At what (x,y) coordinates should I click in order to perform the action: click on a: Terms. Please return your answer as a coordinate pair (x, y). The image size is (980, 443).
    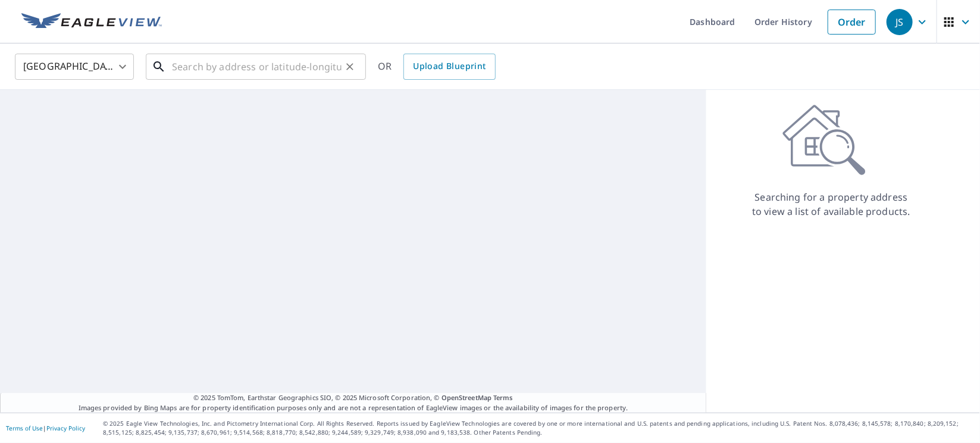
    Looking at the image, I should click on (502, 397).